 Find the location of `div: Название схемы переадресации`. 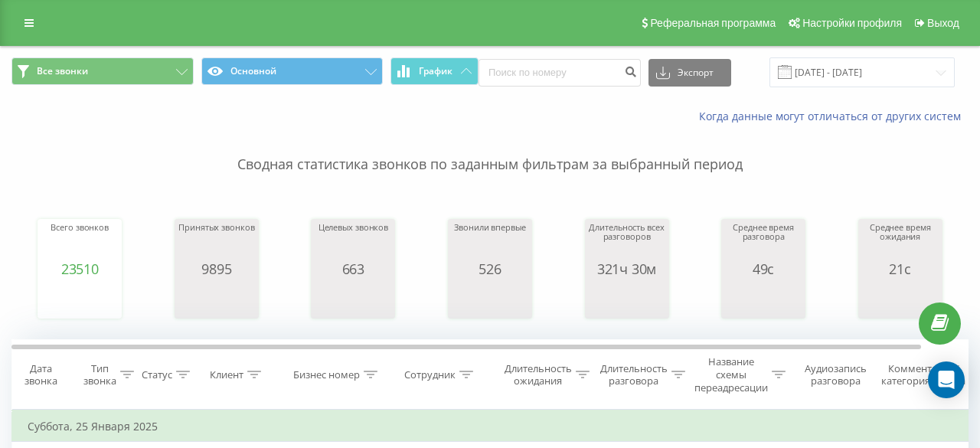

div: Название схемы переадресации is located at coordinates (732, 375).